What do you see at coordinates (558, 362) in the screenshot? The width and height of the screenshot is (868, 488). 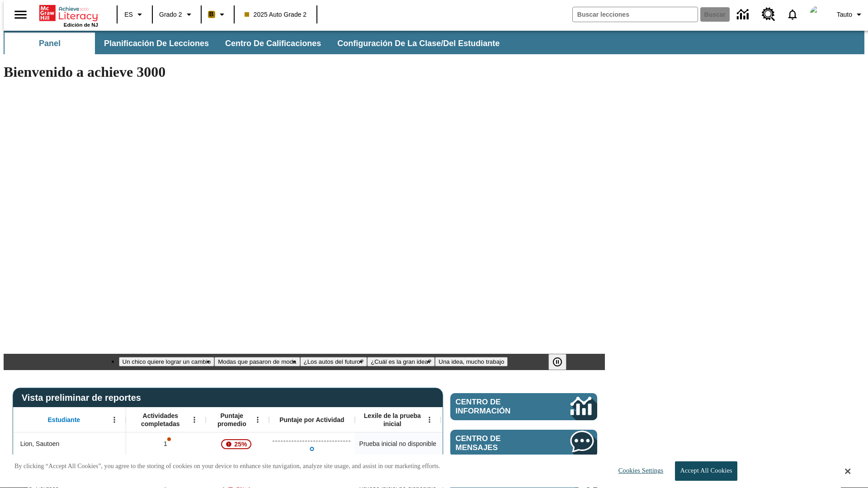 I see `button: Pausar` at bounding box center [558, 362].